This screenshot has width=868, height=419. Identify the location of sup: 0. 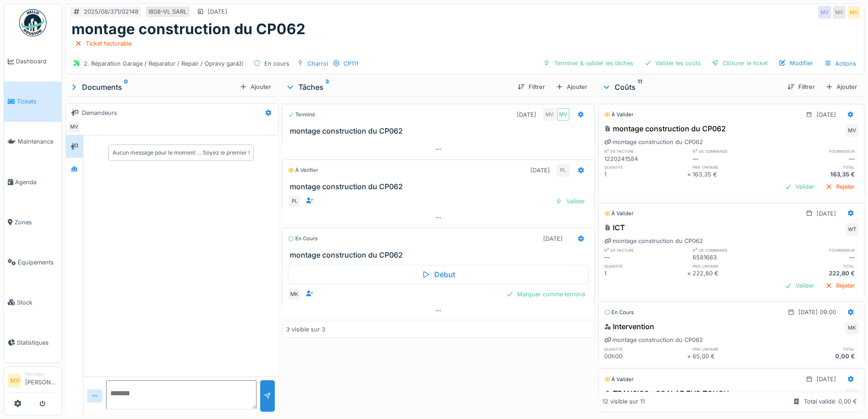
(126, 87).